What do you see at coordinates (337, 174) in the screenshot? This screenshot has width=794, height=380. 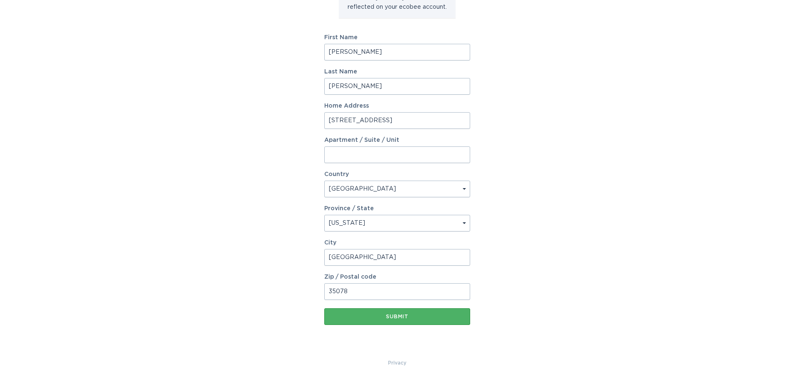 I see `label: Country` at bounding box center [337, 174].